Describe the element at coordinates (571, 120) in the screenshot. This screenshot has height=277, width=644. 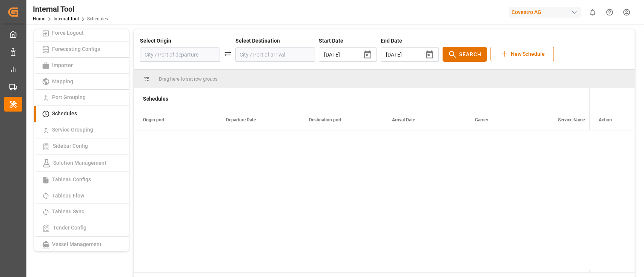
I see `span: Service Name` at that location.